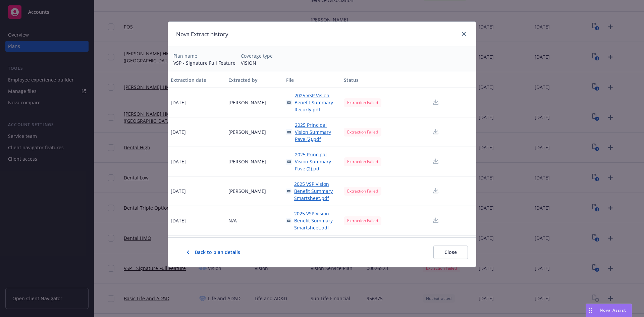 This screenshot has height=317, width=644. What do you see at coordinates (613, 310) in the screenshot?
I see `span: Nova Assist` at bounding box center [613, 310].